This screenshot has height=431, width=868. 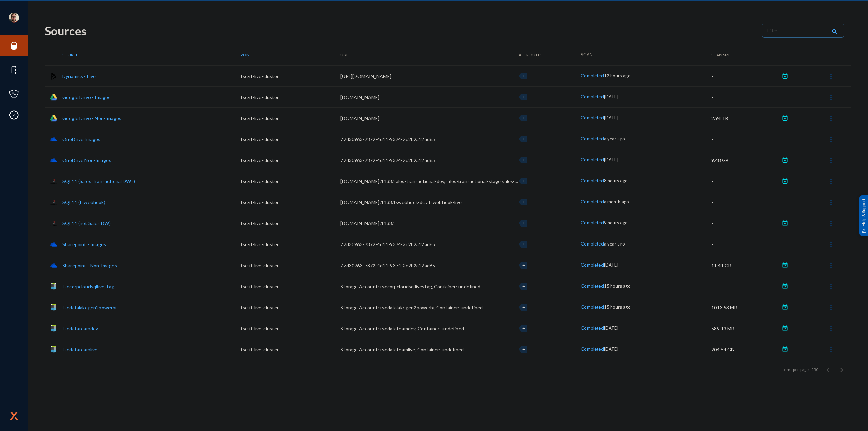 What do you see at coordinates (90, 265) in the screenshot?
I see `a: Sharepoint - Non-Images` at bounding box center [90, 265].